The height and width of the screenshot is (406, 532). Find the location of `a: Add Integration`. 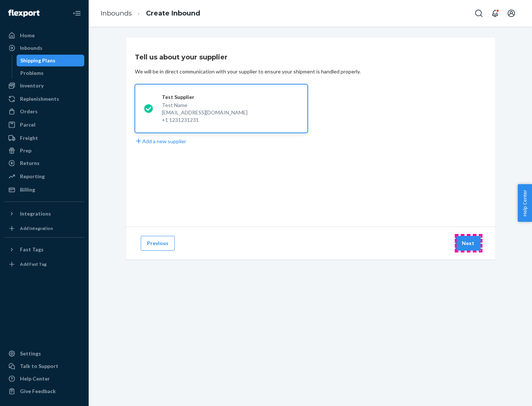

a: Add Integration is located at coordinates (44, 228).